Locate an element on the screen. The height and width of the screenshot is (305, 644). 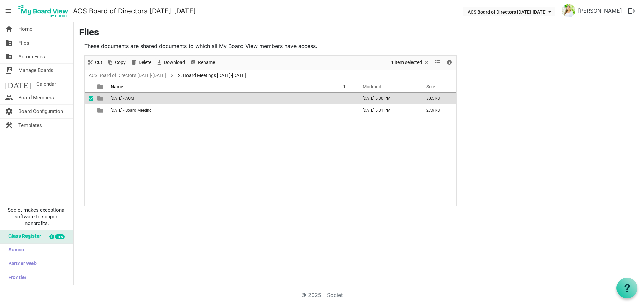
span: 1 item selected is located at coordinates (407, 62).